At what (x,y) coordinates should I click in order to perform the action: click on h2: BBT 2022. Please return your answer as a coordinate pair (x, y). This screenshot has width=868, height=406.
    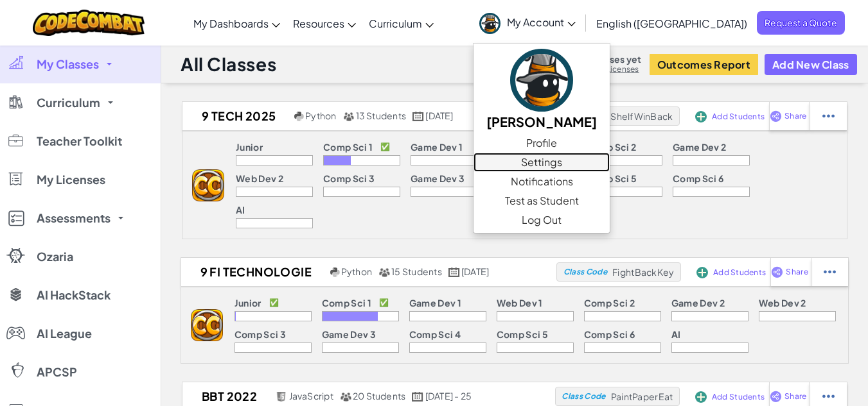
    Looking at the image, I should click on (228, 397).